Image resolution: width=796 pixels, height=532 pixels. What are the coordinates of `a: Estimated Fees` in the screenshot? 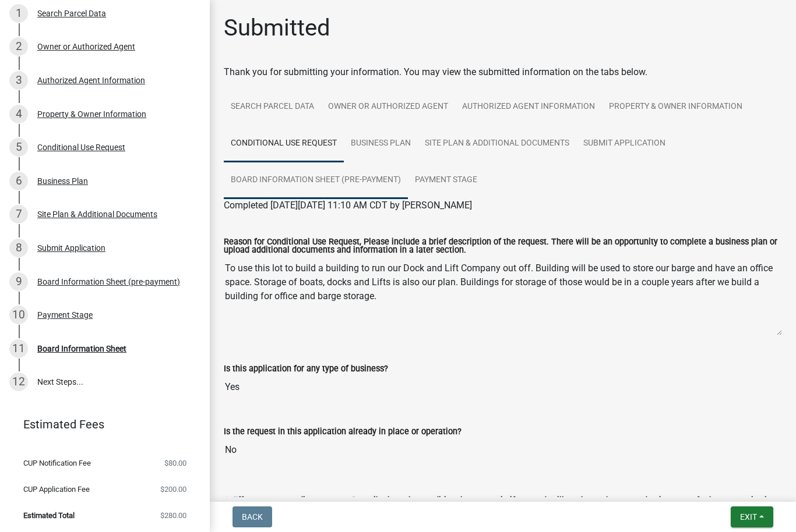 It's located at (100, 424).